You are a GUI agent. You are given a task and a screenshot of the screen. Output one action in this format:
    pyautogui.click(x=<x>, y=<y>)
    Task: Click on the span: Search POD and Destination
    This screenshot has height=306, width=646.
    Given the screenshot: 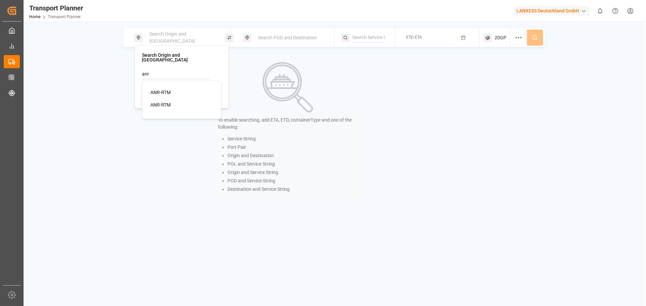 What is the action you would take?
    pyautogui.click(x=287, y=38)
    